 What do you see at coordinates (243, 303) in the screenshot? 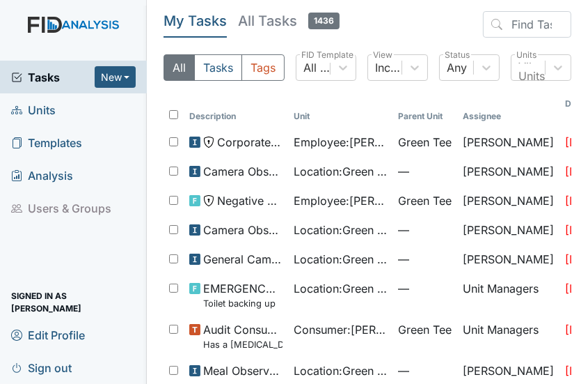
I see `small: Toilet backing up` at bounding box center [243, 303].